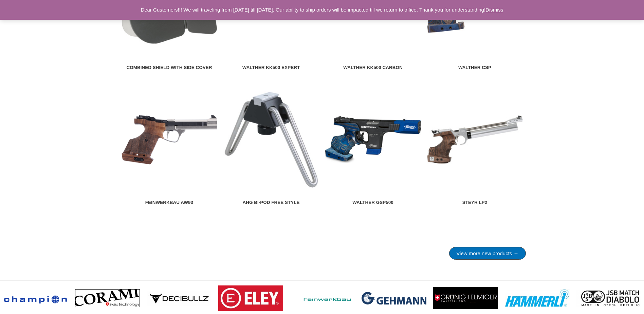 The height and width of the screenshot is (314, 644). Describe the element at coordinates (271, 149) in the screenshot. I see `a: AHG Bi-Pod Free Style AHG Bi-Pod Free Style` at that location.